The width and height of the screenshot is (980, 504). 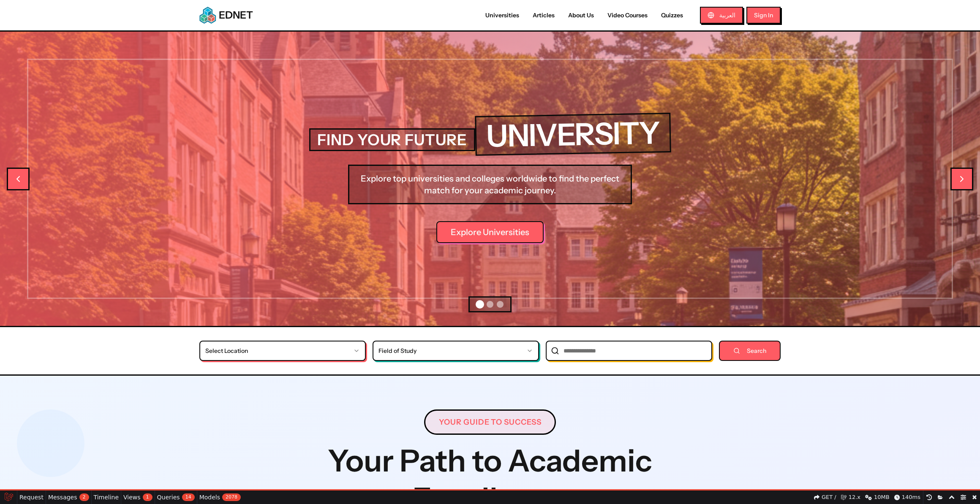 I want to click on h1: UNIVERSITY, so click(x=573, y=135).